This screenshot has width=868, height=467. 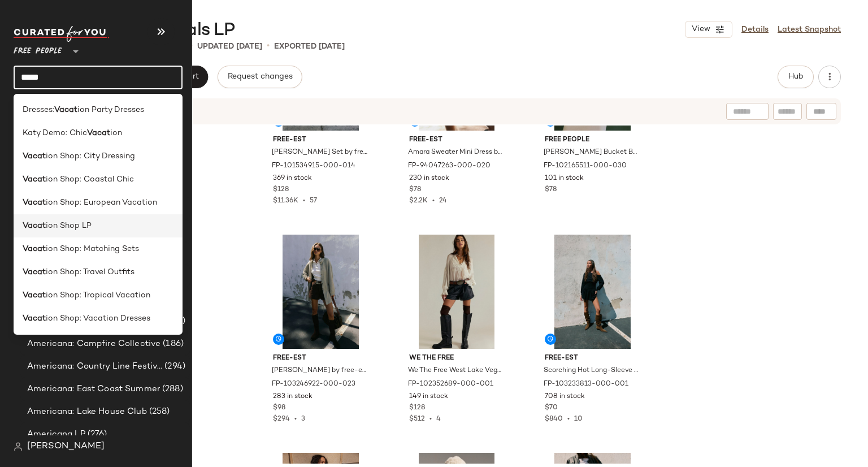 I want to click on span: $11.36K, so click(x=286, y=200).